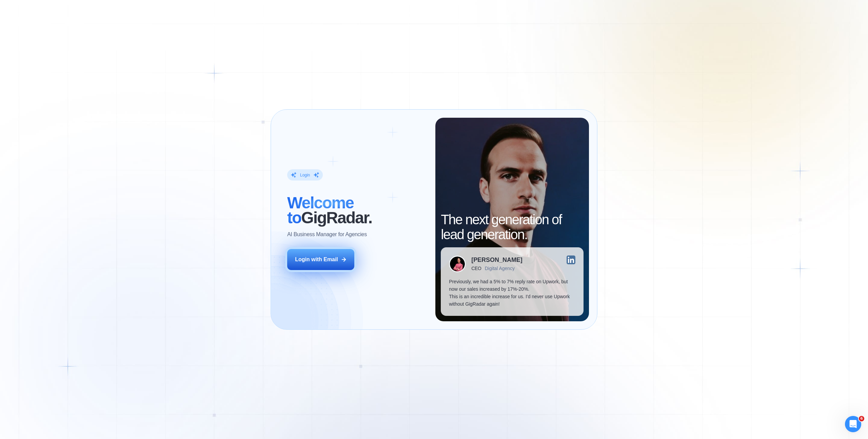 The height and width of the screenshot is (439, 868). I want to click on div: Login with Email, so click(317, 259).